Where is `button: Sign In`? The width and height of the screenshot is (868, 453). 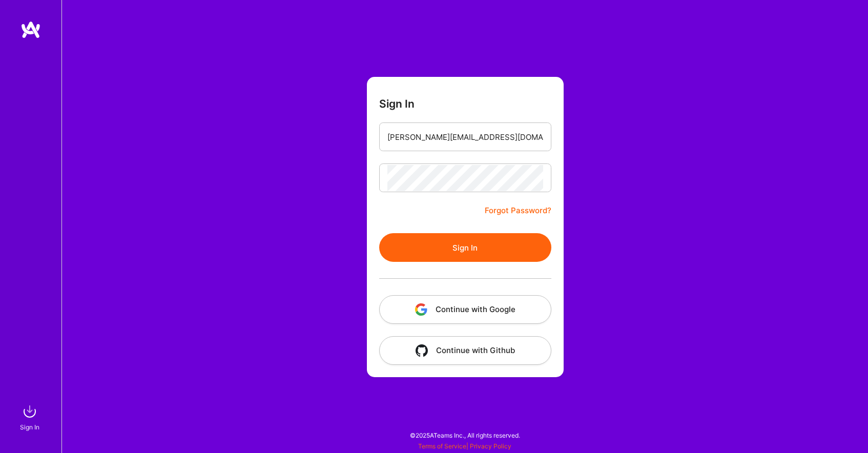 button: Sign In is located at coordinates (465, 248).